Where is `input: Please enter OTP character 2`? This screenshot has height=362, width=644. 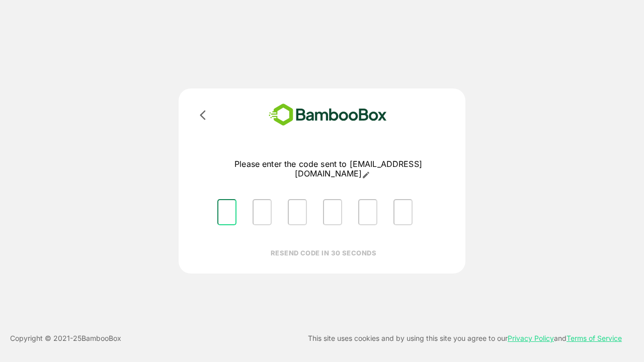 input: Please enter OTP character 2 is located at coordinates (262, 212).